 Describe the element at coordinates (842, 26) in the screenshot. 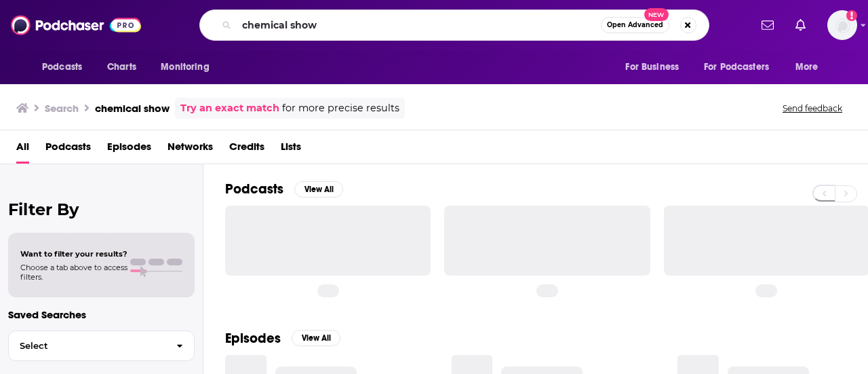

I see `img: User Profile` at that location.